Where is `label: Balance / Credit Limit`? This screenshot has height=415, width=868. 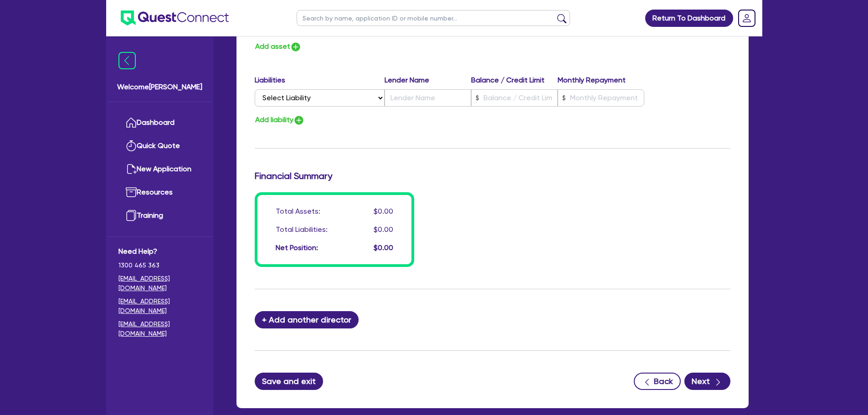 label: Balance / Credit Limit is located at coordinates (515, 81).